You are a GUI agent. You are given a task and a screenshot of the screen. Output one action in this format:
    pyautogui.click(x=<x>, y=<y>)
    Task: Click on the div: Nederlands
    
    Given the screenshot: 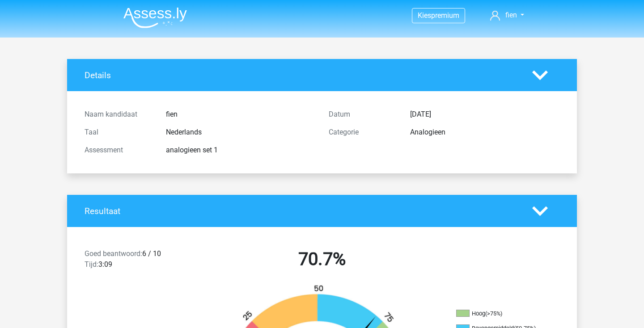 What is the action you would take?
    pyautogui.click(x=241, y=132)
    